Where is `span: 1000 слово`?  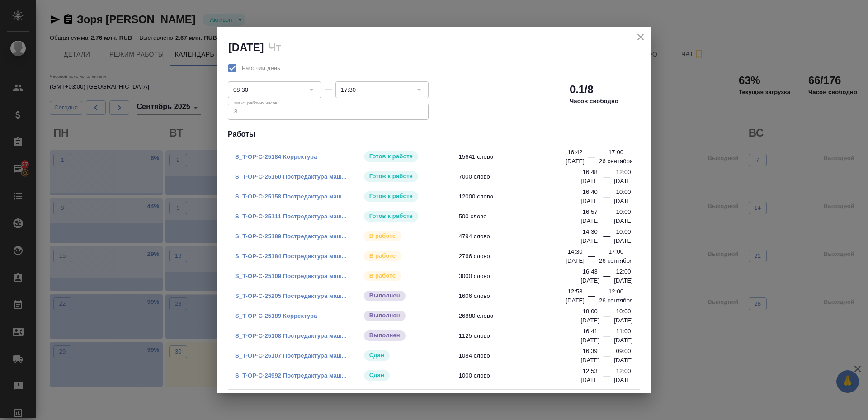
span: 1000 слово is located at coordinates (523, 376).